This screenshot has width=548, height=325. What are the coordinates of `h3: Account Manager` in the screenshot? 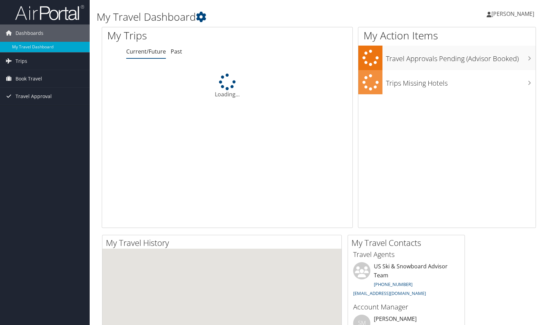 It's located at (406, 307).